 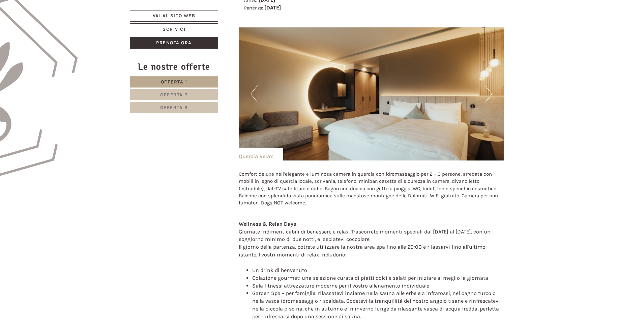 I want to click on li: Colazione gourmet: una selezione curata di piatti dolci e salati per iniziare al meglio la giornata, so click(x=378, y=278).